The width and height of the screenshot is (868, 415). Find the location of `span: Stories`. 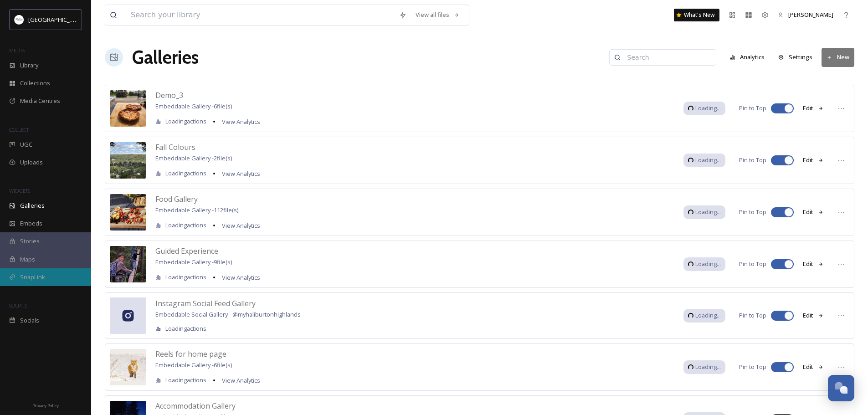

span: Stories is located at coordinates (30, 241).